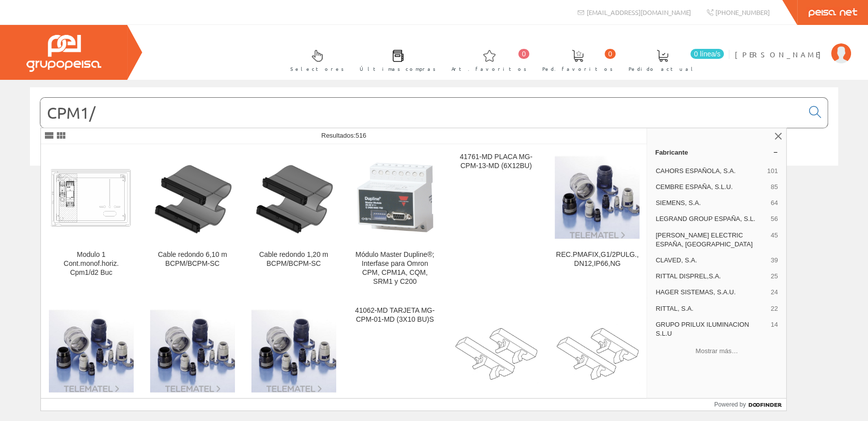 Image resolution: width=868 pixels, height=421 pixels. I want to click on span: Powered by, so click(730, 404).